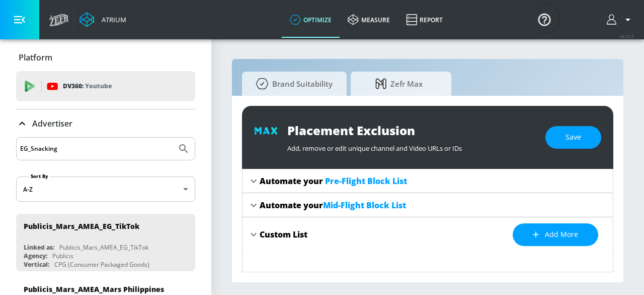 The width and height of the screenshot is (644, 295). Describe the element at coordinates (428, 181) in the screenshot. I see `div: Automate your Pre-Flight Block List` at that location.